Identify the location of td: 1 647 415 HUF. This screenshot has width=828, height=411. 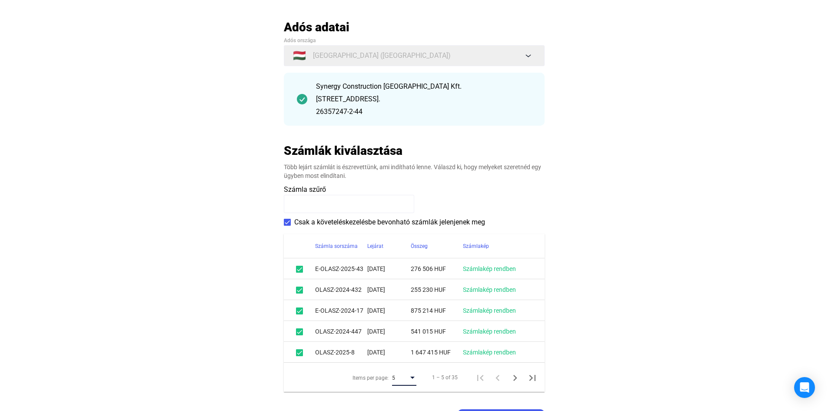
(437, 352).